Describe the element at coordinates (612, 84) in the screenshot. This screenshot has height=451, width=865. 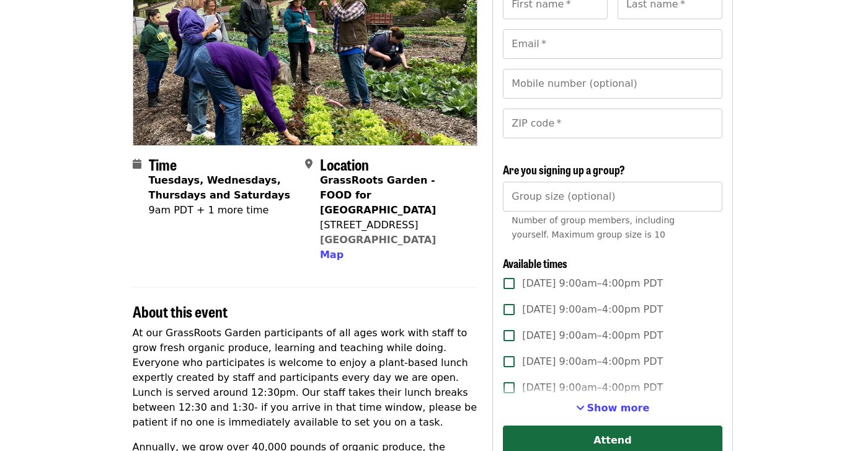
I see `input: Mobile number (optional)` at that location.